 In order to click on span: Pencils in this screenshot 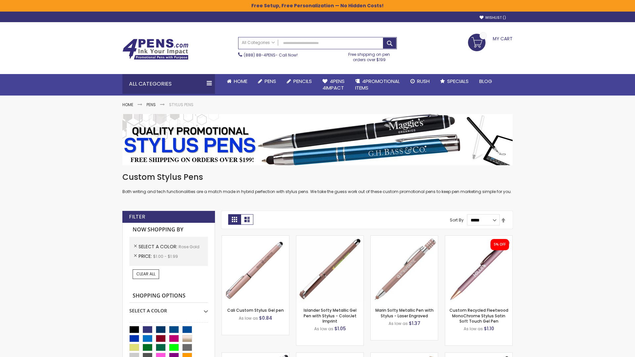, I will do `click(303, 81)`.